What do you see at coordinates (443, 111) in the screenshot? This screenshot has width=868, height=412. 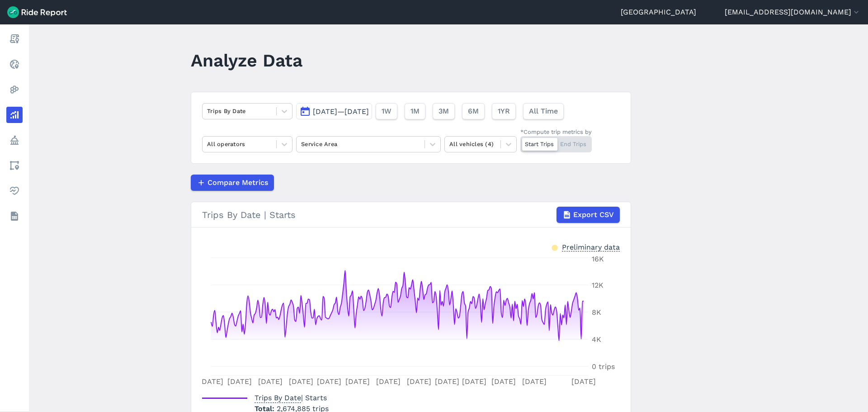 I see `span: 3M` at bounding box center [443, 111].